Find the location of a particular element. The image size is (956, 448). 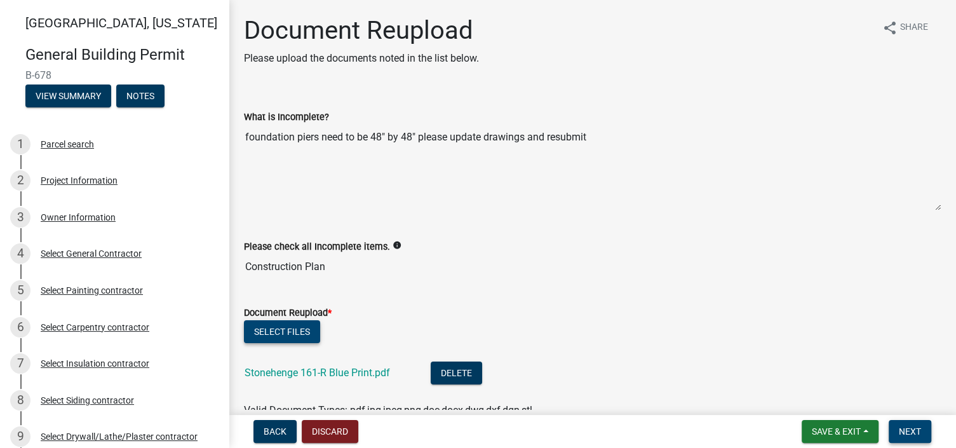

div: 8 is located at coordinates (20, 400).